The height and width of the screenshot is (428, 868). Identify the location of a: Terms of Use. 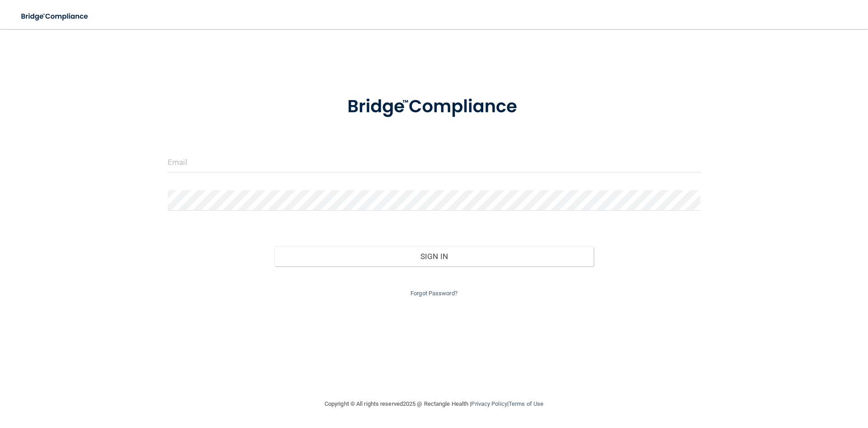
(526, 403).